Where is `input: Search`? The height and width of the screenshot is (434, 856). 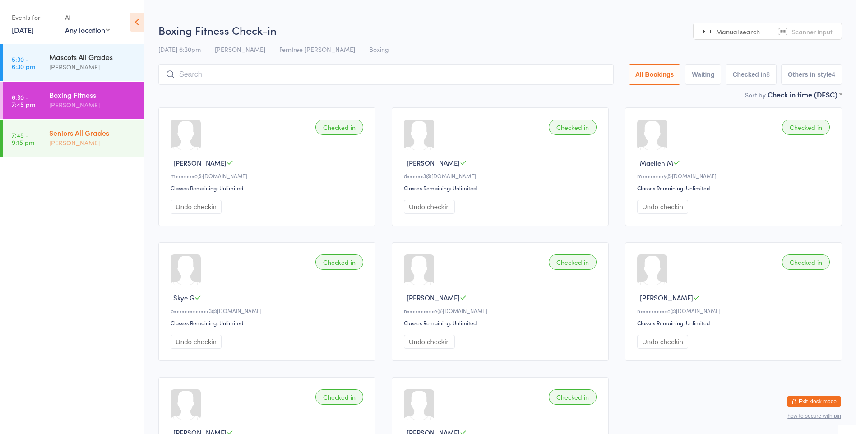 input: Search is located at coordinates (386, 74).